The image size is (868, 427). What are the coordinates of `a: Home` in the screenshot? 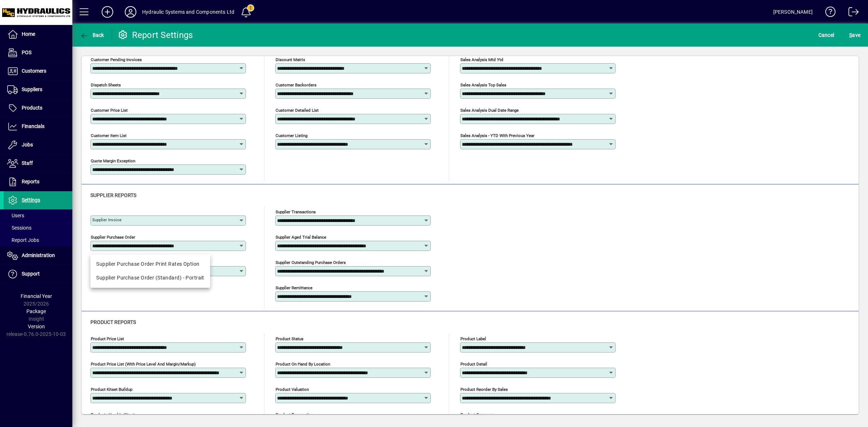 It's located at (38, 34).